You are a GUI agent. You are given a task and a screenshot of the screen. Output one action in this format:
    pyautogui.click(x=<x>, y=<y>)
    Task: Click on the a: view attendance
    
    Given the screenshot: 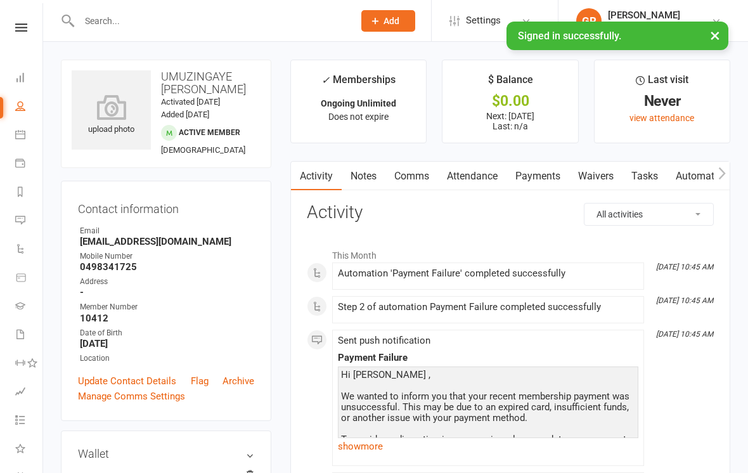 What is the action you would take?
    pyautogui.click(x=662, y=118)
    